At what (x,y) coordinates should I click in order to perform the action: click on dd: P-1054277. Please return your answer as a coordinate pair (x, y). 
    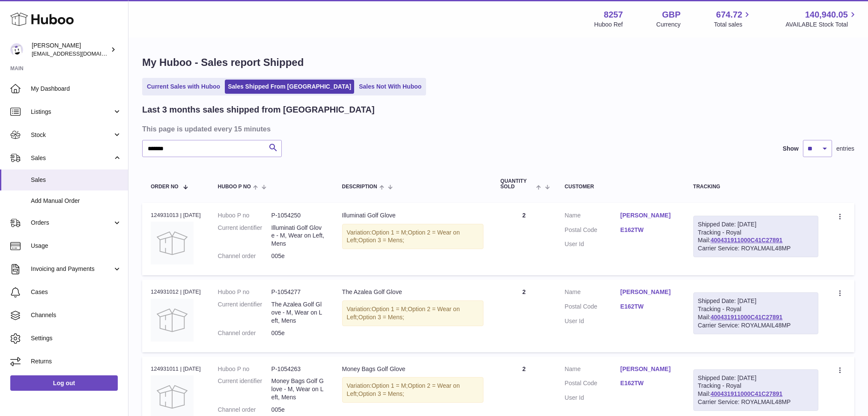
    Looking at the image, I should click on (298, 292).